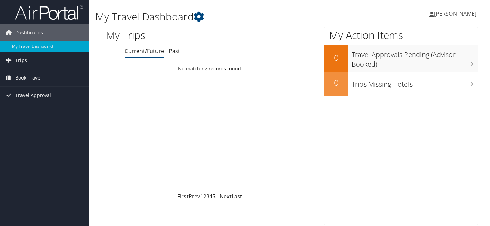 This screenshot has height=226, width=490. I want to click on a: Prev, so click(194, 196).